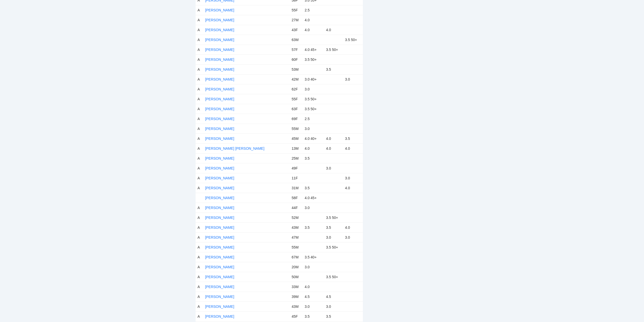 The height and width of the screenshot is (322, 644). What do you see at coordinates (296, 277) in the screenshot?
I see `td: 50M` at bounding box center [296, 277].